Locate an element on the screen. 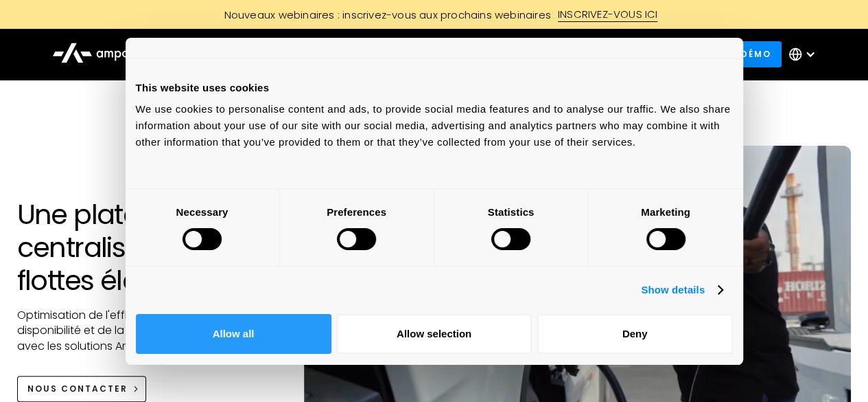 The height and width of the screenshot is (402, 868). strong: Statistics is located at coordinates (511, 211).